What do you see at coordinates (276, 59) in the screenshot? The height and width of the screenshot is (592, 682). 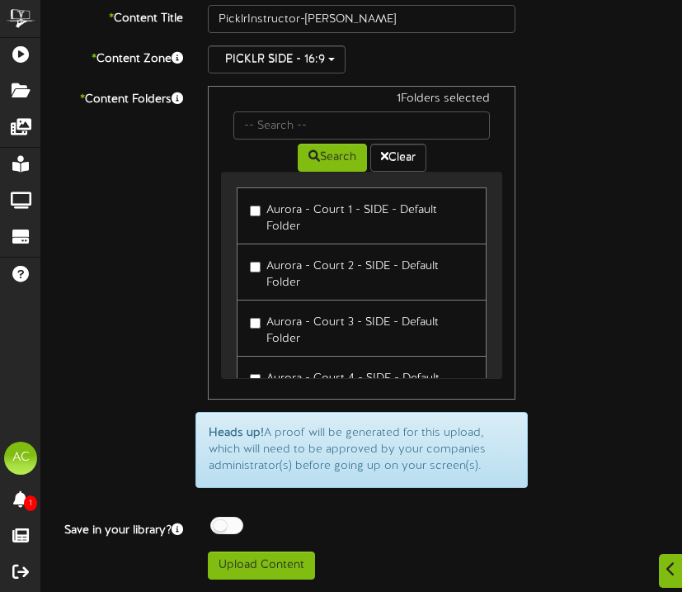 I see `button: PICKLR SIDE - 16:9` at bounding box center [276, 59].